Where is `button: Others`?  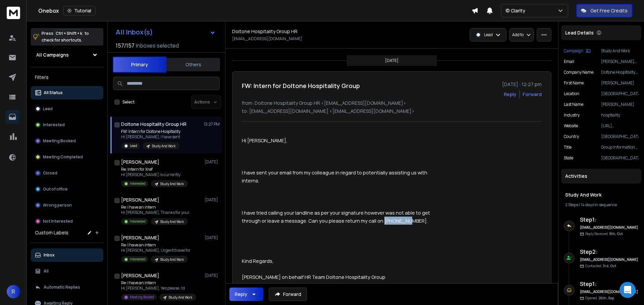 button: Others is located at coordinates (193, 65).